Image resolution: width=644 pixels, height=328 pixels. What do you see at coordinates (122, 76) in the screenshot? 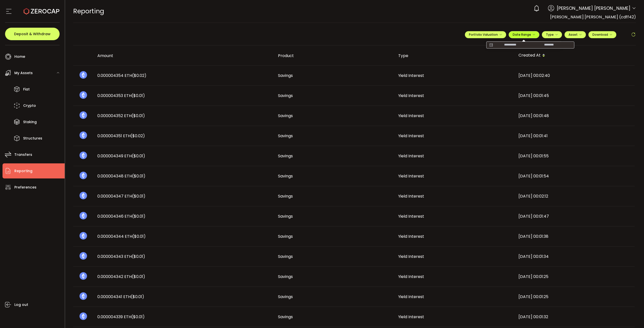
I see `span: 0.000004354 ETH` at bounding box center [122, 76].